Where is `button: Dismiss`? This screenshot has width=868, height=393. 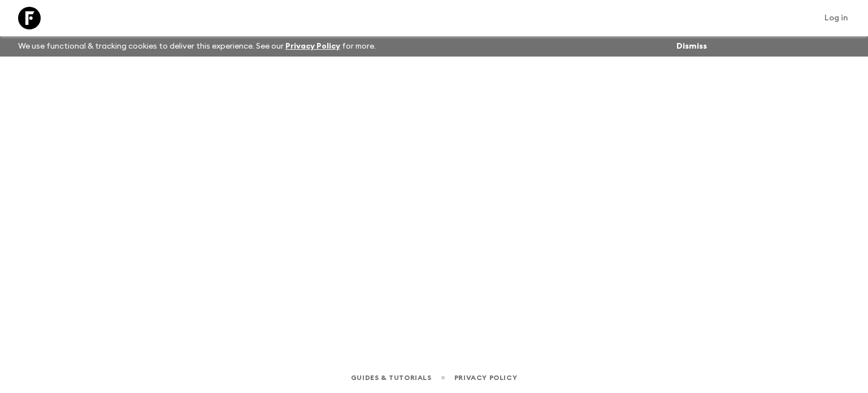
button: Dismiss is located at coordinates (691, 46).